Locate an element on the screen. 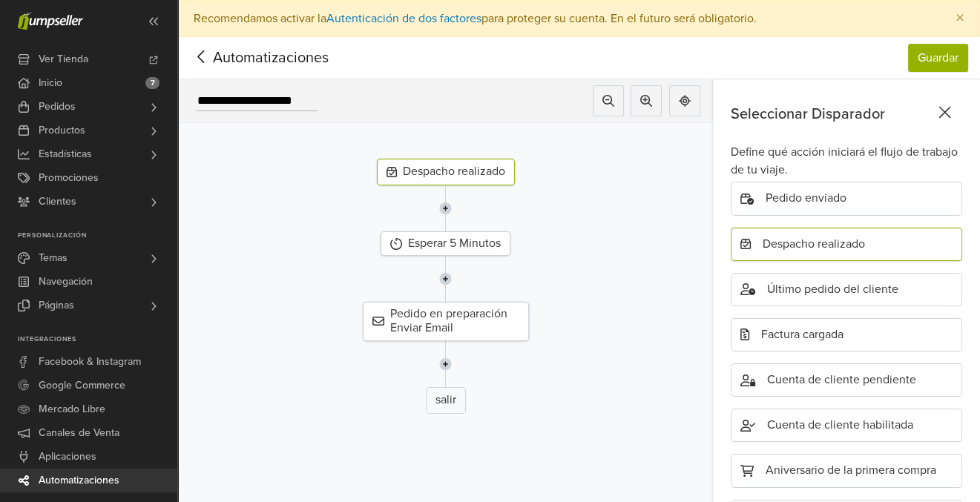  span: Clientes is located at coordinates (57, 202).